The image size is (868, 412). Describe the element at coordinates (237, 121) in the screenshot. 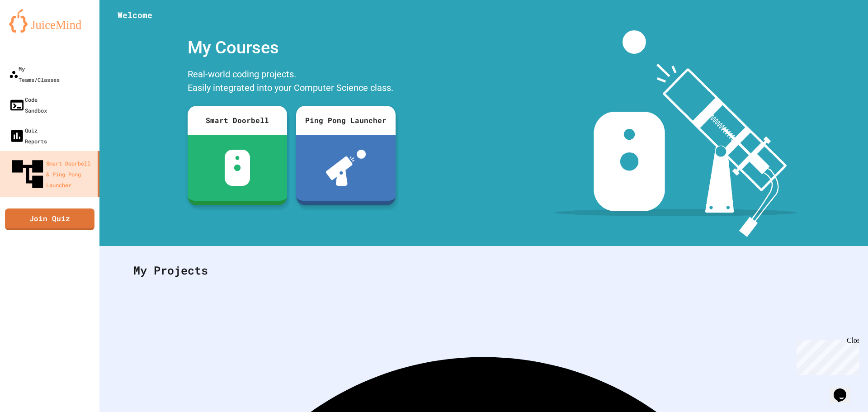

I see `div: Smart Doorbell` at that location.